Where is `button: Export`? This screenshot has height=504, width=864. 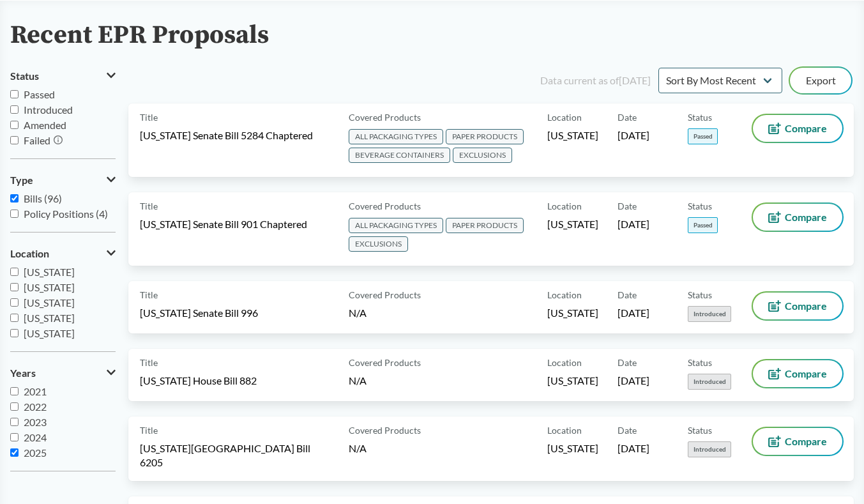
button: Export is located at coordinates (821, 80).